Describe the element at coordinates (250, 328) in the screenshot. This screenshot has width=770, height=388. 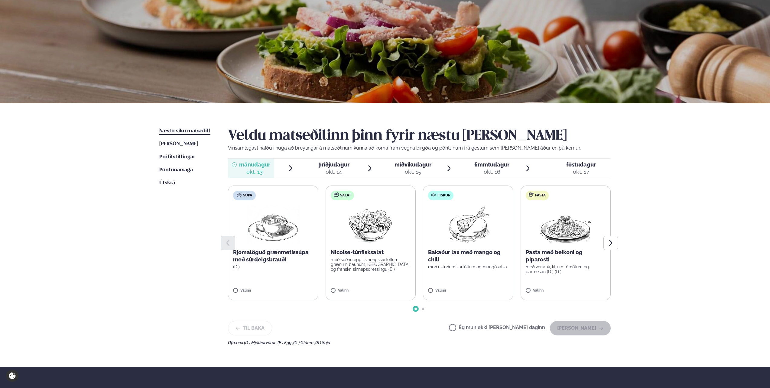
I see `button: Til baka` at that location.